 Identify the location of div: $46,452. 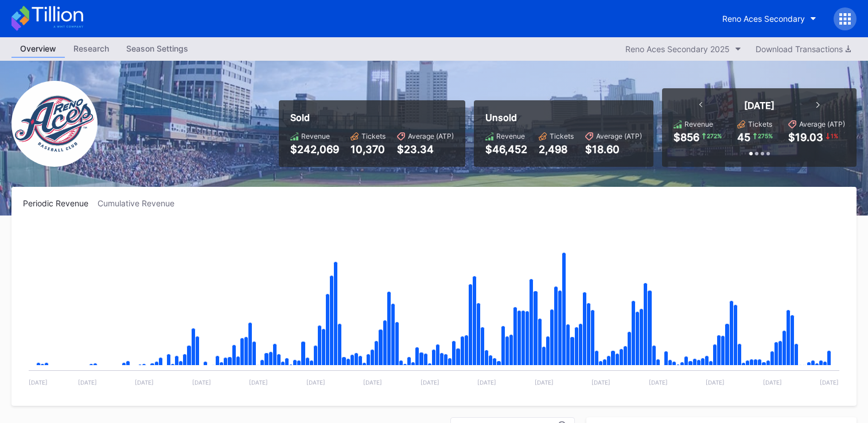
(506, 149).